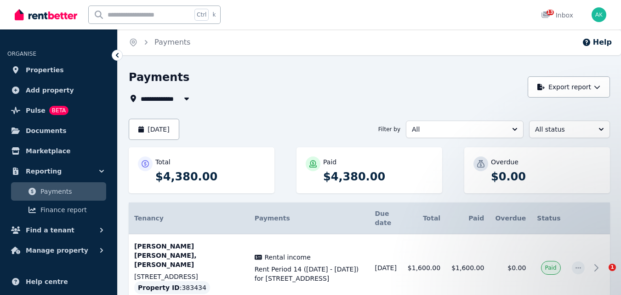 This screenshot has height=295, width=621. What do you see at coordinates (458, 129) in the screenshot?
I see `span: All` at bounding box center [458, 129].